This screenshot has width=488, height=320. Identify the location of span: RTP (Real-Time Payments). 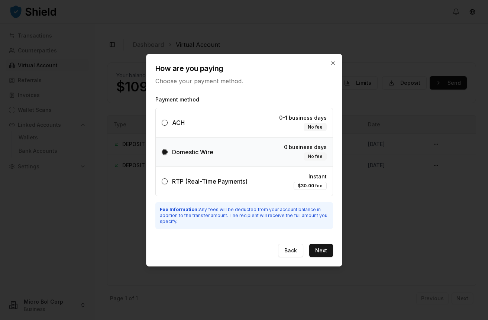
(209, 181).